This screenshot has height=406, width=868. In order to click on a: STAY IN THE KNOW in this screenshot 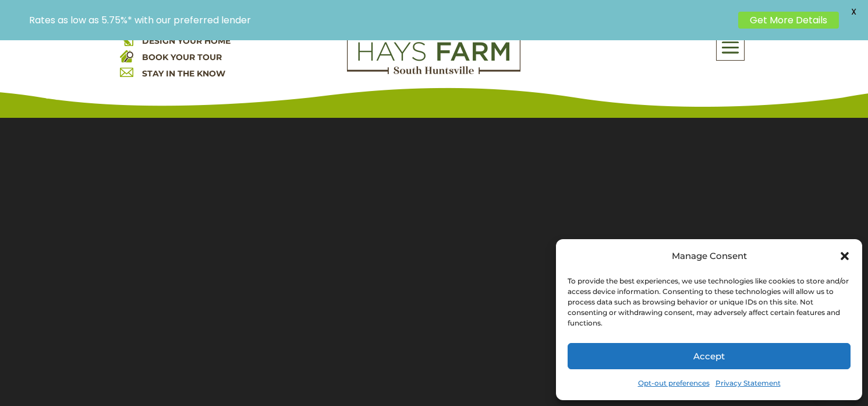, I will do `click(184, 73)`.